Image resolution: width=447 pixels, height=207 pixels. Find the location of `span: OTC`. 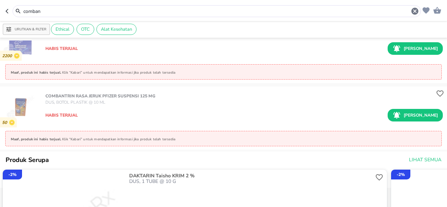

span: OTC is located at coordinates (85, 29).